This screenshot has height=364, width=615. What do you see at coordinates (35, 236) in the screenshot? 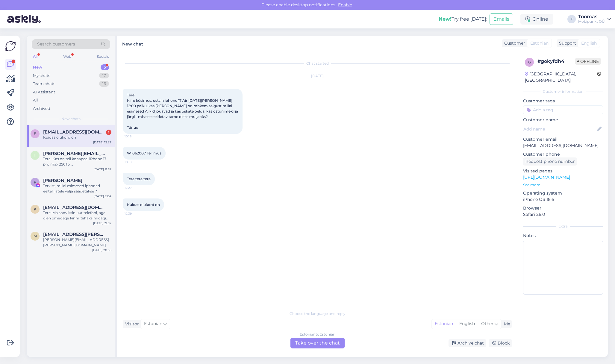
I see `span: m` at bounding box center [35, 236].